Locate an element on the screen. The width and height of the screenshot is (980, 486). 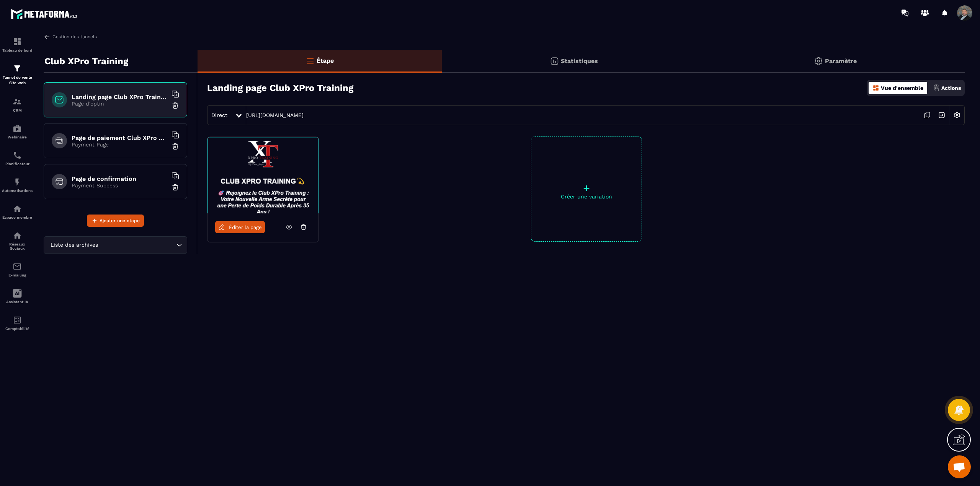
img: email is located at coordinates (17, 266).